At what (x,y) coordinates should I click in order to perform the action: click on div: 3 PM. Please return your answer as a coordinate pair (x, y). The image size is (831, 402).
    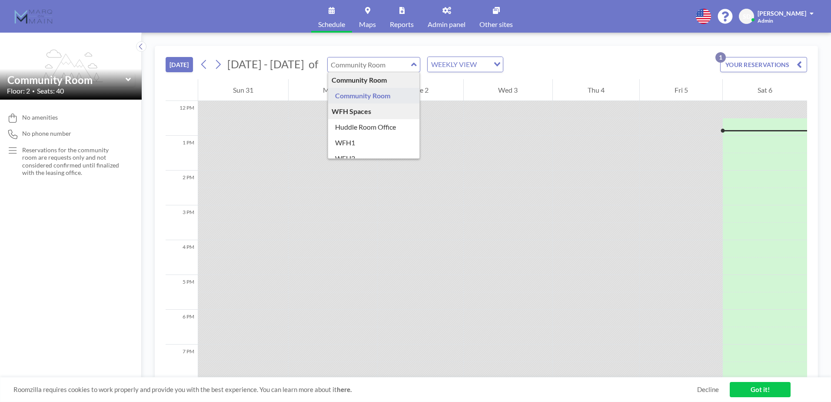
    Looking at the image, I should click on (182, 223).